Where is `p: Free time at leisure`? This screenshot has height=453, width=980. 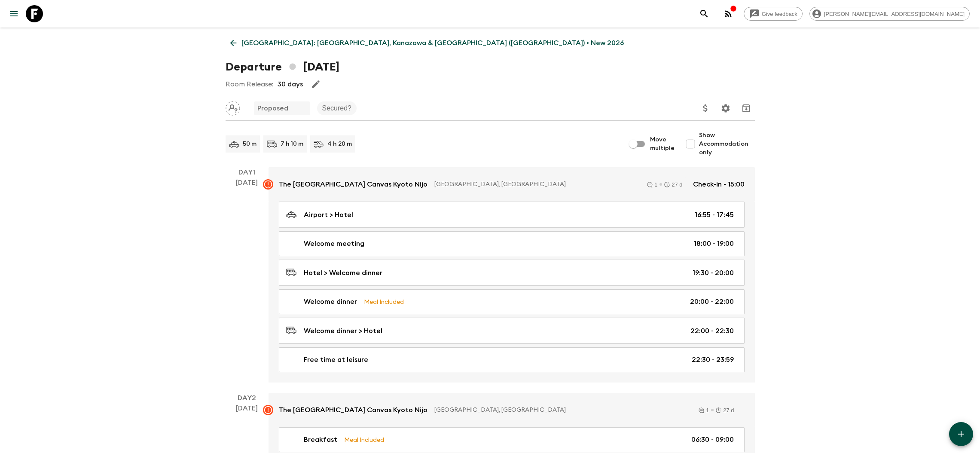
p: Free time at leisure is located at coordinates (336, 360).